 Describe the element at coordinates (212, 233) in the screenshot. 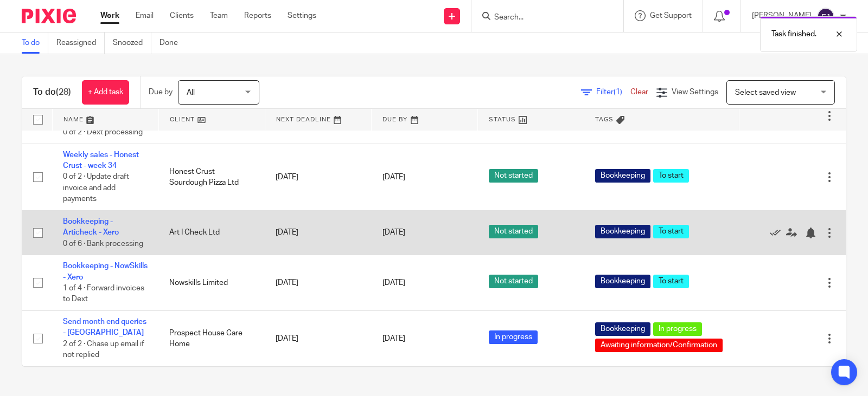

I see `td: Art I Check Ltd` at that location.